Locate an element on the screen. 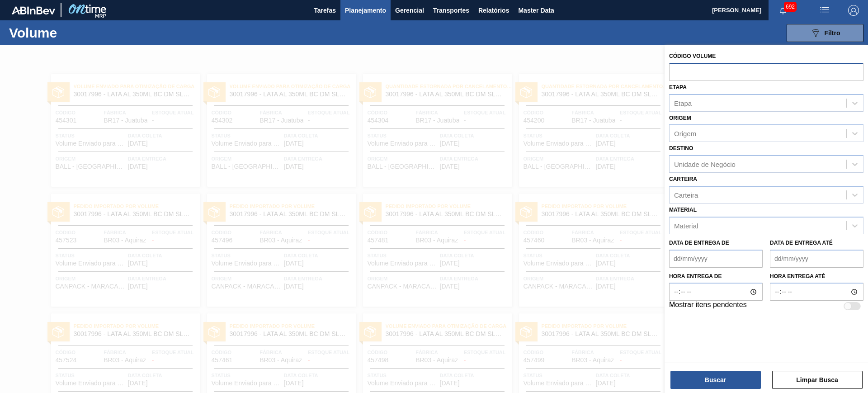  label: Mostrar itens pendentes is located at coordinates (708, 306).